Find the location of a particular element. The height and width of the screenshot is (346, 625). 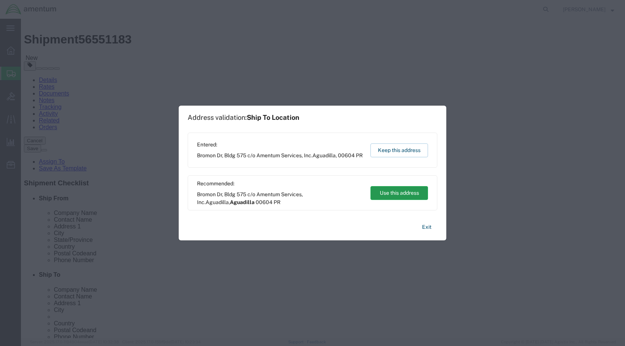

span: Recommended: is located at coordinates (280, 183).